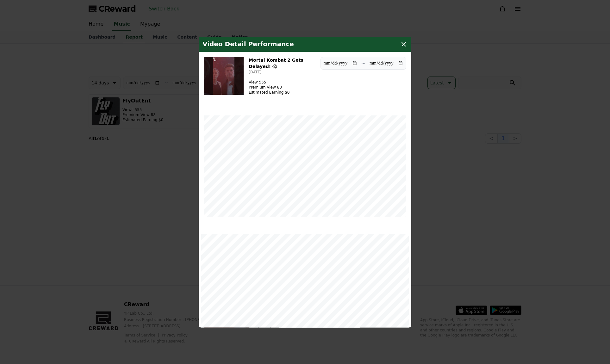 This screenshot has height=364, width=610. I want to click on h3: Mortal Kombat 2 Gets Delayed! 😱, so click(282, 63).